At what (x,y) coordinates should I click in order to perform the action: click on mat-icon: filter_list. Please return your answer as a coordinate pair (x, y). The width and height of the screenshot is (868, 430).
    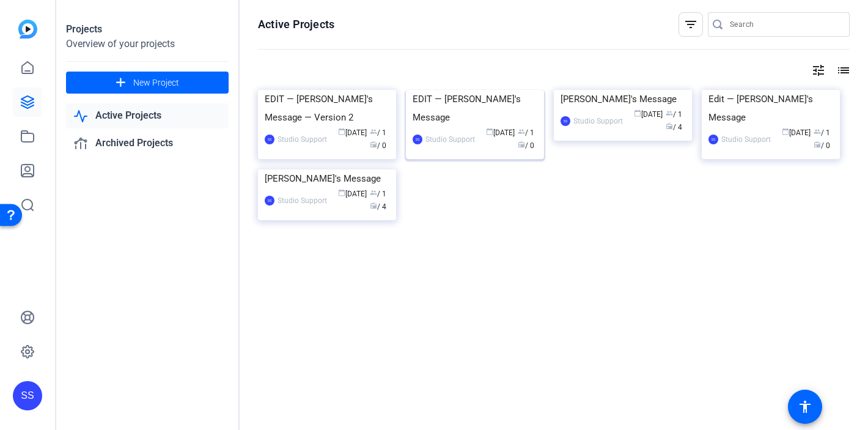
    Looking at the image, I should click on (691, 25).